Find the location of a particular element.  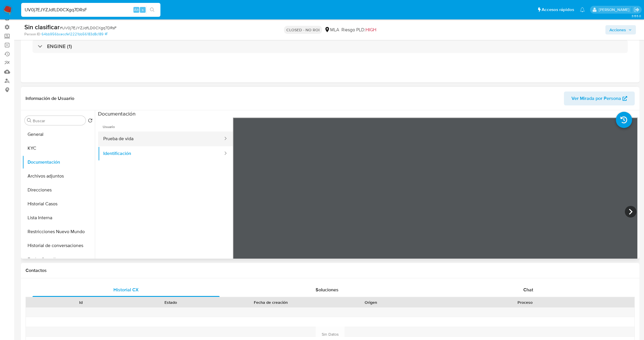

button: Archivos adjuntos is located at coordinates (59, 176).